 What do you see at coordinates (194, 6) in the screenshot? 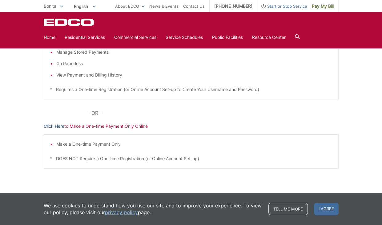
I see `a: Contact Us` at bounding box center [194, 6].